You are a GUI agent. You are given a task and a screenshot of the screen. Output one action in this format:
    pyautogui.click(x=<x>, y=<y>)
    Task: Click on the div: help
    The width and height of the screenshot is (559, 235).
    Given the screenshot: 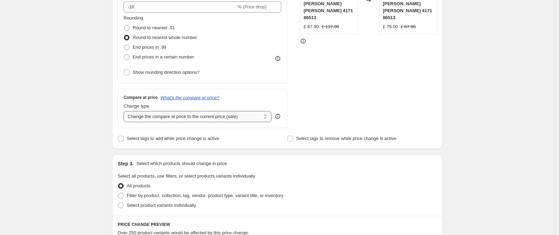 What is the action you would take?
    pyautogui.click(x=278, y=116)
    